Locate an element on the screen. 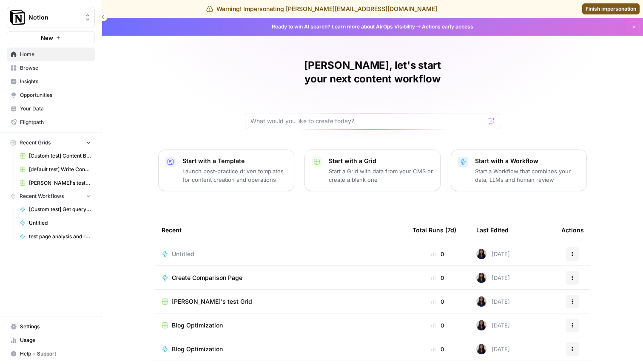 The height and width of the screenshot is (364, 643). img: Notion Logo is located at coordinates (18, 18).